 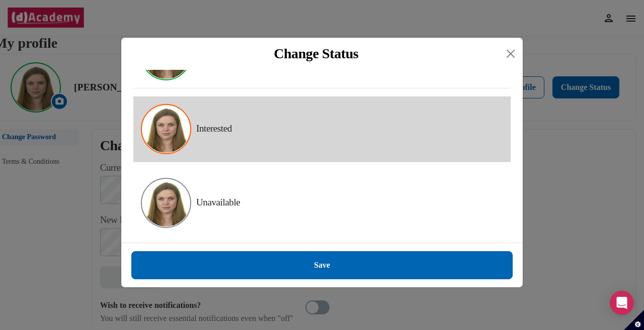 I want to click on div: Open Intercom Messenger, so click(x=621, y=304).